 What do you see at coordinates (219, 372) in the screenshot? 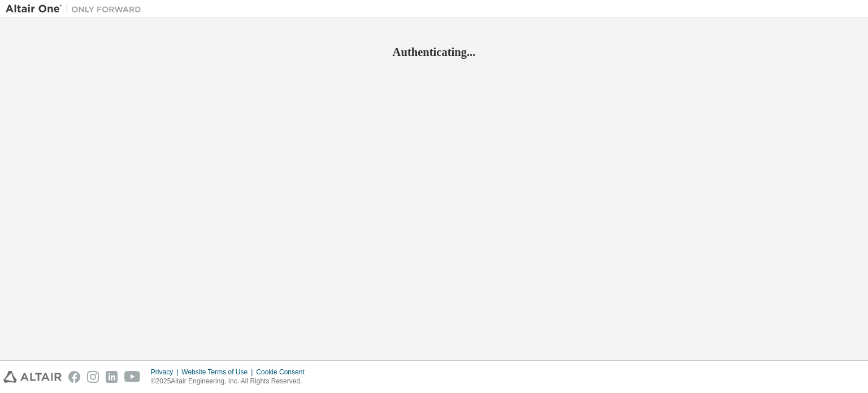
I see `div: Website Terms of Use` at bounding box center [219, 372].